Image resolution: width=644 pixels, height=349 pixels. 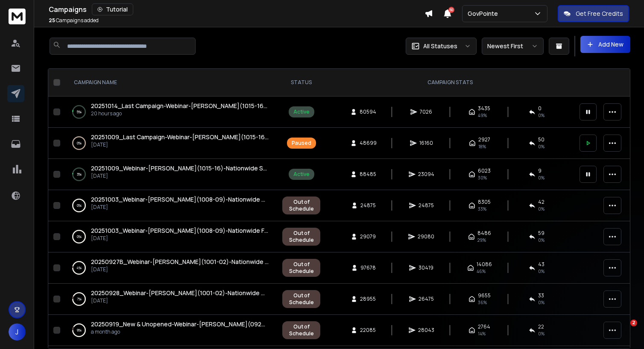 I want to click on span: 29080, so click(x=426, y=237).